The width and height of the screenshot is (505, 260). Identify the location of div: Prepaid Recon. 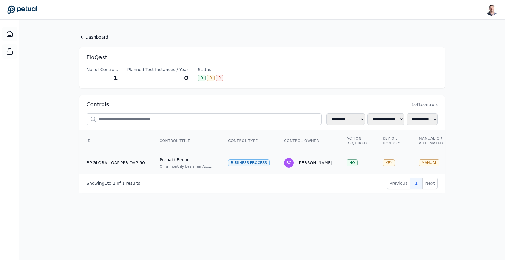
(187, 160).